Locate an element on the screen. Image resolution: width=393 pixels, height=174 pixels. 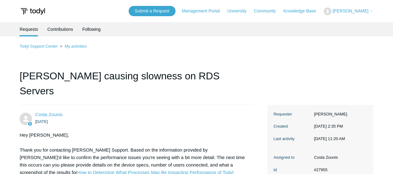
a: Community is located at coordinates (268, 11).